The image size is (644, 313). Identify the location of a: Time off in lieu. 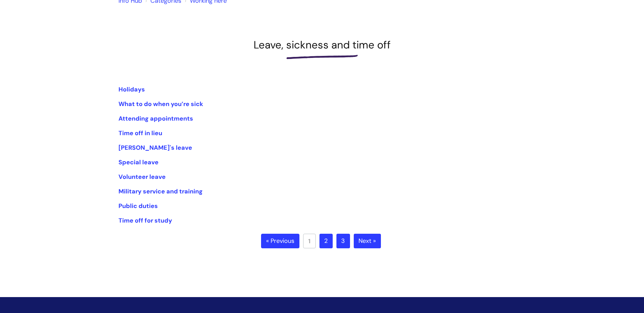
(140, 133).